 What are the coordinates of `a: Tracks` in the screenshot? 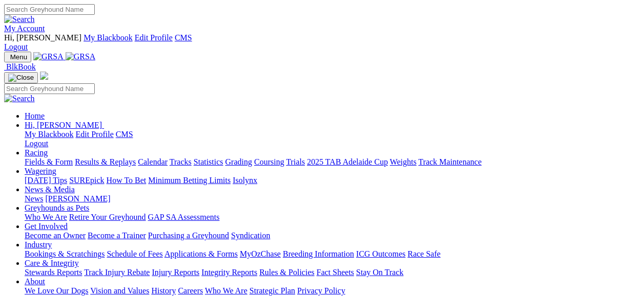 It's located at (181, 162).